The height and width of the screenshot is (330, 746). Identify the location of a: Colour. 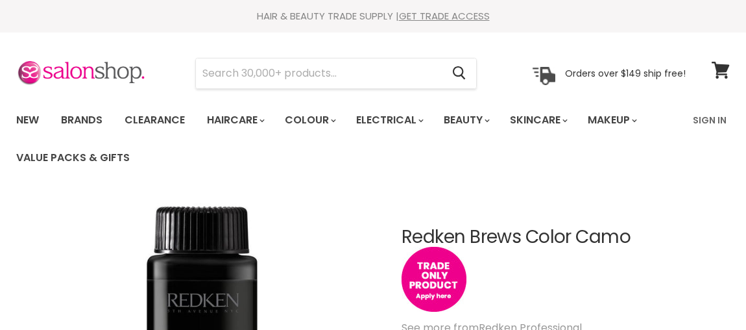
(309, 120).